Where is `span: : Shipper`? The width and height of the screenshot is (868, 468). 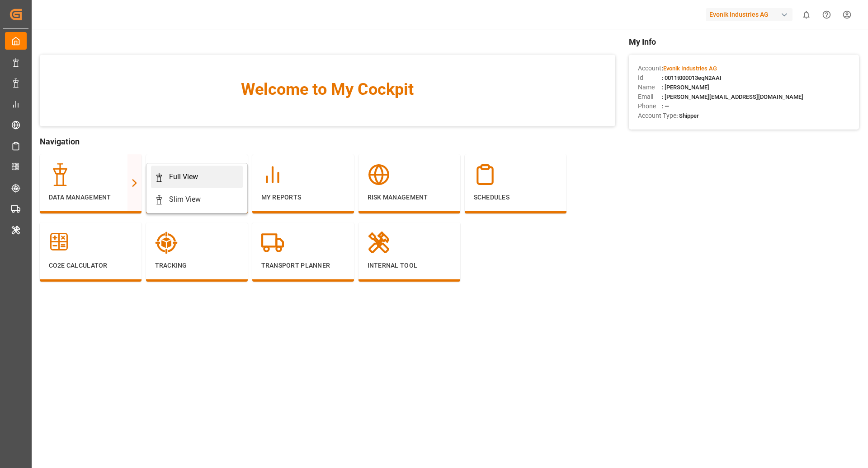
span: : Shipper is located at coordinates (688, 116).